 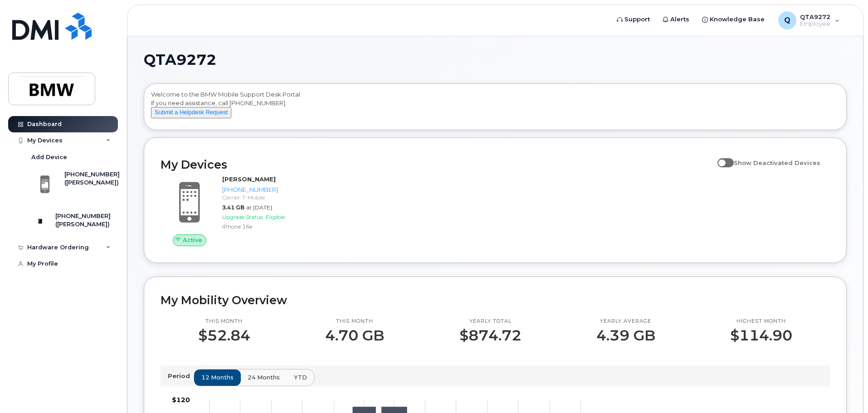 What do you see at coordinates (761, 321) in the screenshot?
I see `p: Highest month` at bounding box center [761, 321].